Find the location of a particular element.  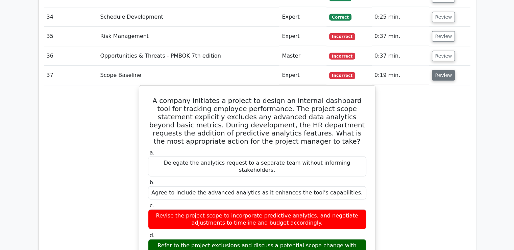

td: Scope Baseline is located at coordinates (188, 75).